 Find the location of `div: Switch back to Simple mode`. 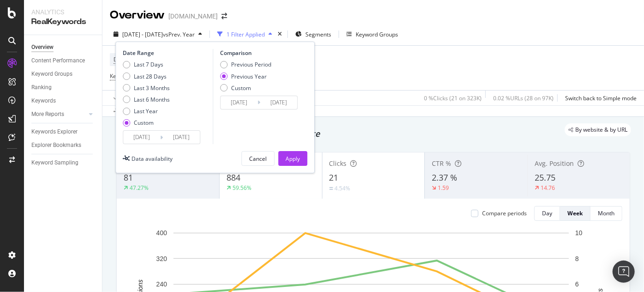

div: Switch back to Simple mode is located at coordinates (601, 98).